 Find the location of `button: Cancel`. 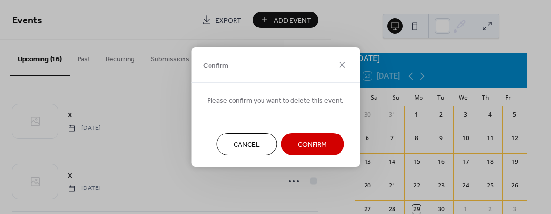

button: Cancel is located at coordinates (246, 144).